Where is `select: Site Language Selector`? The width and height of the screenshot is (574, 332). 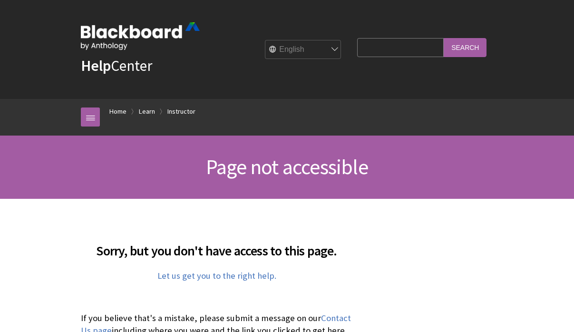 select: Site Language Selector is located at coordinates (303, 50).